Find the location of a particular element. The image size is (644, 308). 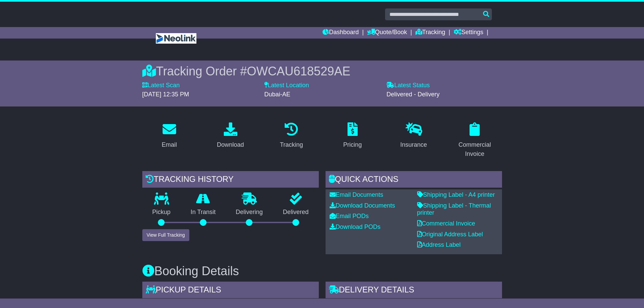

a: Pricing is located at coordinates (352, 136).